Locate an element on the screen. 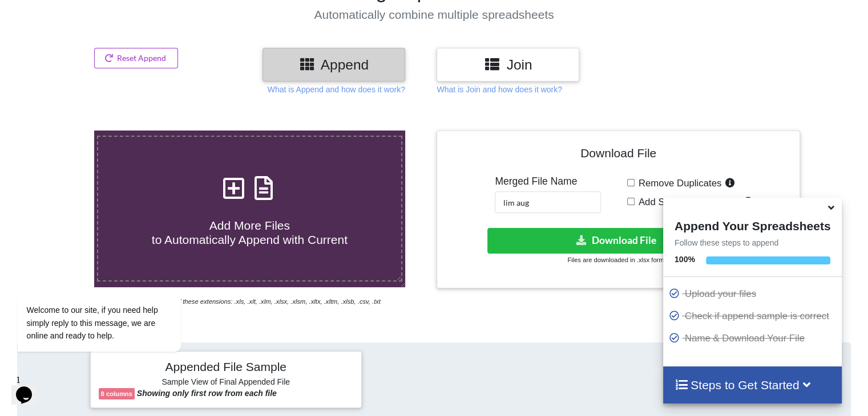 This screenshot has width=868, height=416. h5: Merged File Name is located at coordinates (548, 181).